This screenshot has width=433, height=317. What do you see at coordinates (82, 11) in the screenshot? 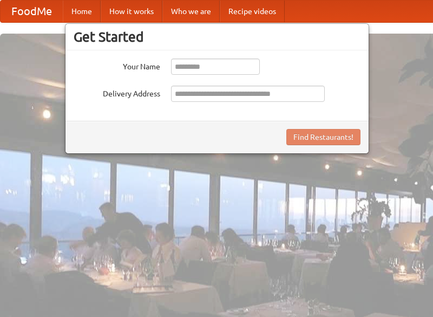
I see `a: Home` at bounding box center [82, 11].